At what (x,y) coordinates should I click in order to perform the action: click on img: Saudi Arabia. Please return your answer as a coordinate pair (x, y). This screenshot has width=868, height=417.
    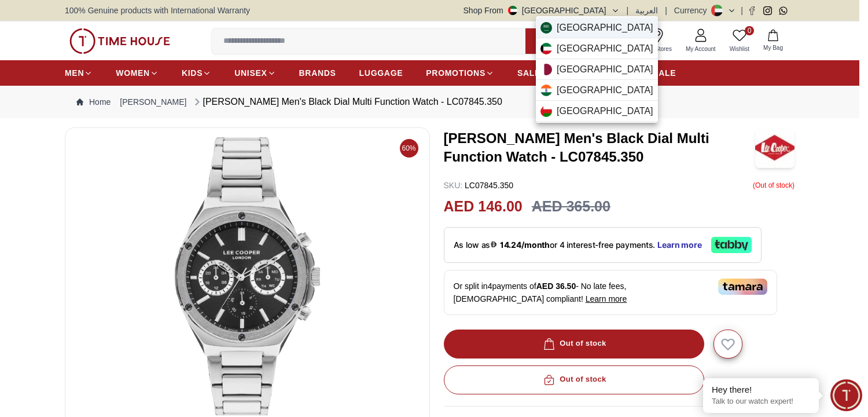
    Looking at the image, I should click on (546, 28).